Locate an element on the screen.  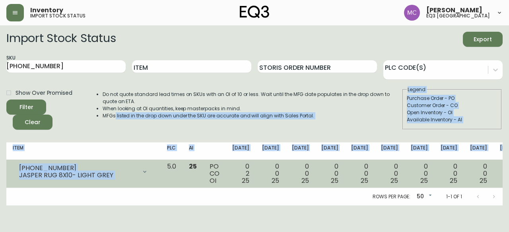
div: Filter is located at coordinates (26, 107).